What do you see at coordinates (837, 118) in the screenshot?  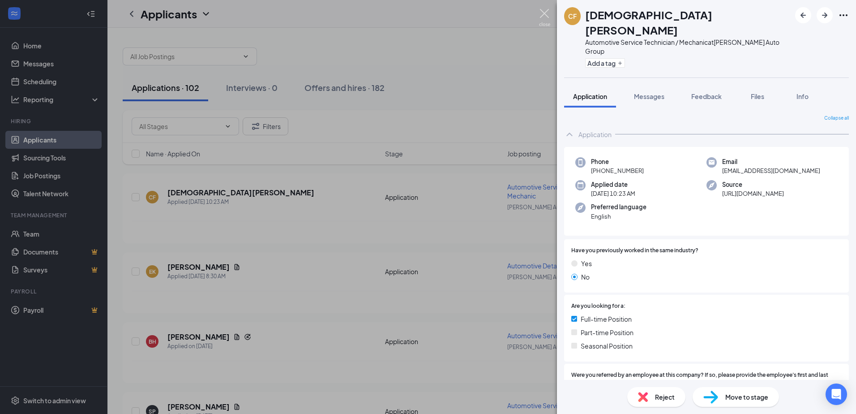 I see `span: Collapse all` at bounding box center [837, 118].